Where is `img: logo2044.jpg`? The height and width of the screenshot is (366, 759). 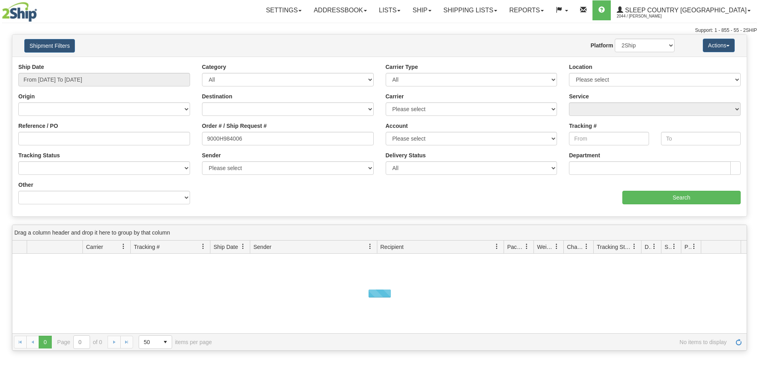 img: logo2044.jpg is located at coordinates (20, 12).